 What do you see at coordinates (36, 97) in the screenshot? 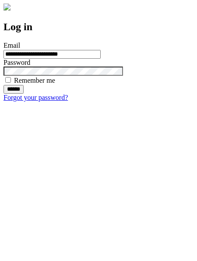
I see `a: Forgot your password?` at bounding box center [36, 97].